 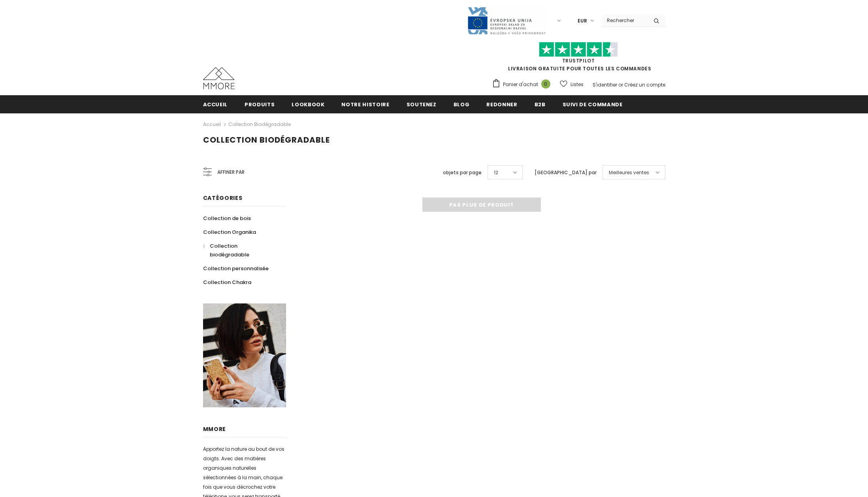 I want to click on a: Collection Organika, so click(x=229, y=232).